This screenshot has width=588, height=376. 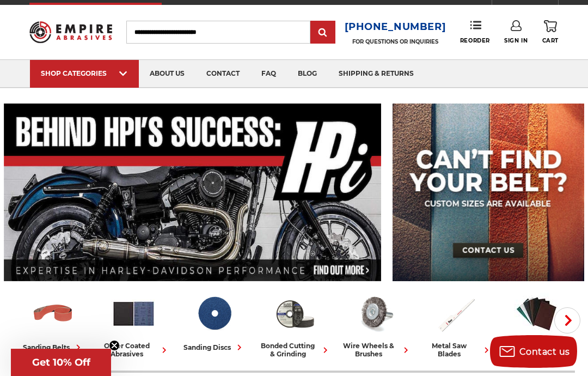 I want to click on a: Banner for an interview featuring Horsepower Inc who makes Harley performance upgrades featured o..., so click(x=192, y=192).